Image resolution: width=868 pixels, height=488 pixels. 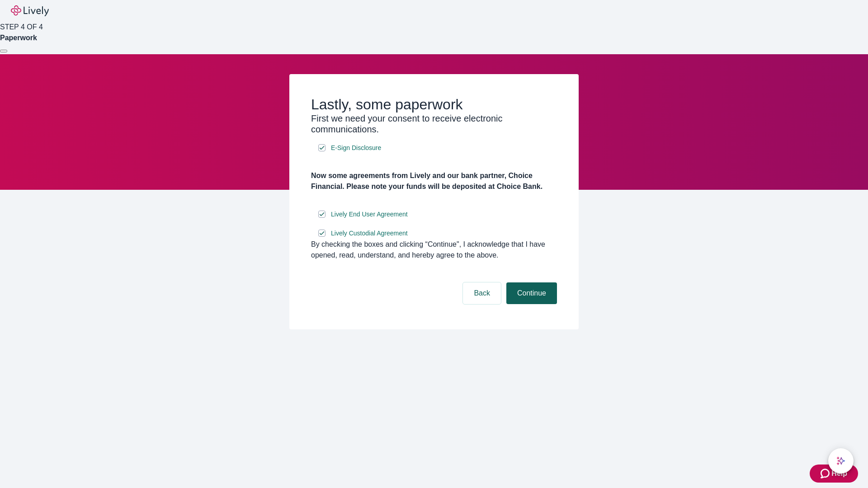 What do you see at coordinates (370, 214) in the screenshot?
I see `span: Lively End User Agreement` at bounding box center [370, 214].